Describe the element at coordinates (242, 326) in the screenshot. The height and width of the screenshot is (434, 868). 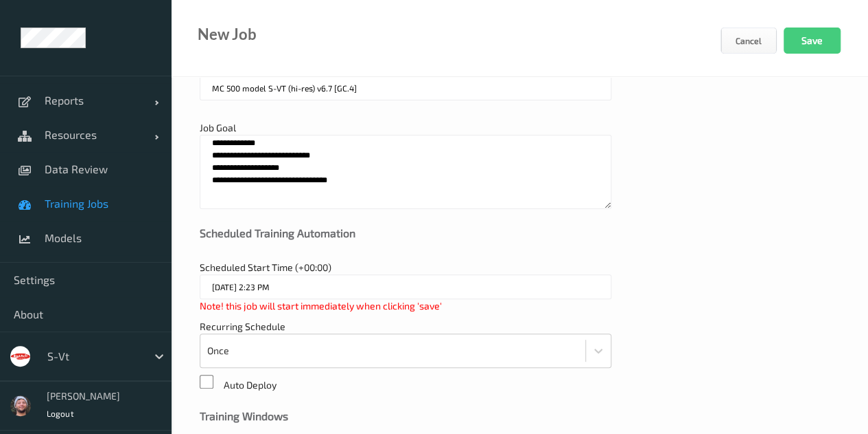
I see `span: Recurring Schedule` at that location.